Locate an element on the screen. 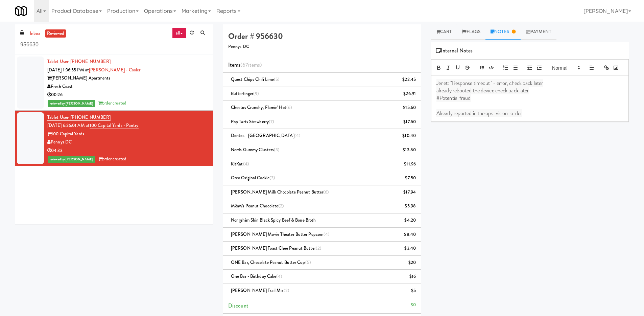 This screenshot has height=316, width=644. span: Pop Tarts Strawberry is located at coordinates (252, 122).